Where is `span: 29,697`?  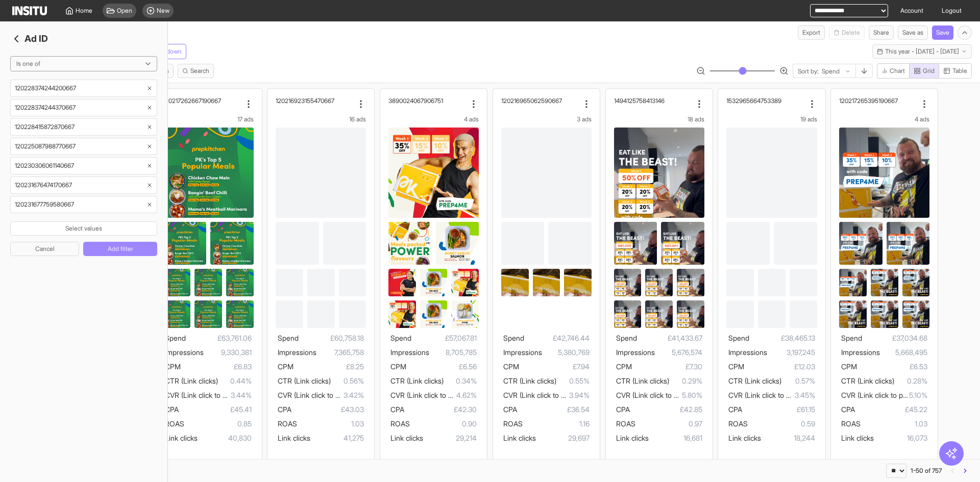 span: 29,697 is located at coordinates (562, 438).